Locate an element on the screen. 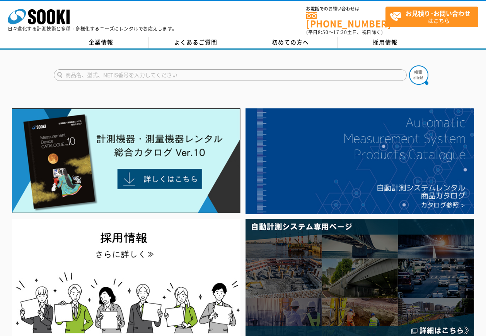  input: 商品名、型式、NETIS番号を入力してください is located at coordinates (230, 75).